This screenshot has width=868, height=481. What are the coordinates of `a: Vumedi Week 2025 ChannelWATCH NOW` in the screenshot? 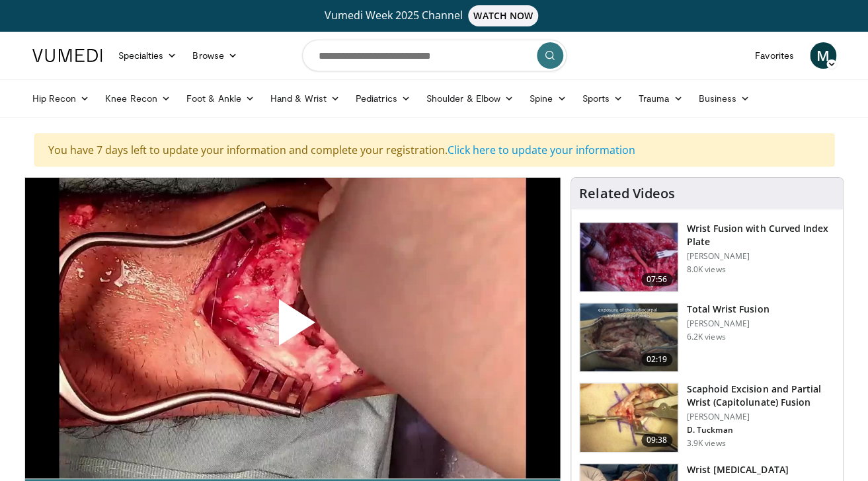 It's located at (434, 16).